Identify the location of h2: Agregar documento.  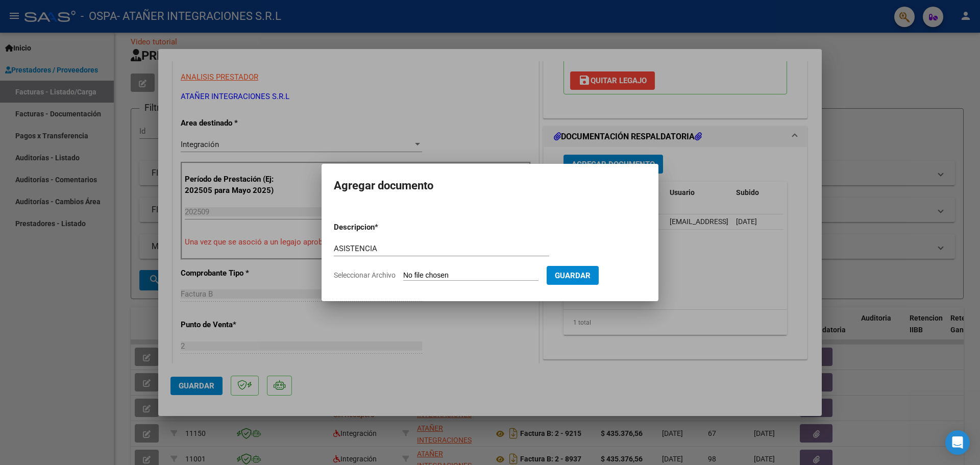
(490, 186).